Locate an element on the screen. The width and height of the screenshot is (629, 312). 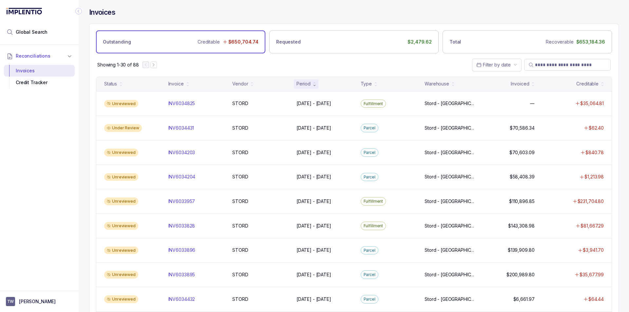
search: Date Range Picker is located at coordinates (493, 65).